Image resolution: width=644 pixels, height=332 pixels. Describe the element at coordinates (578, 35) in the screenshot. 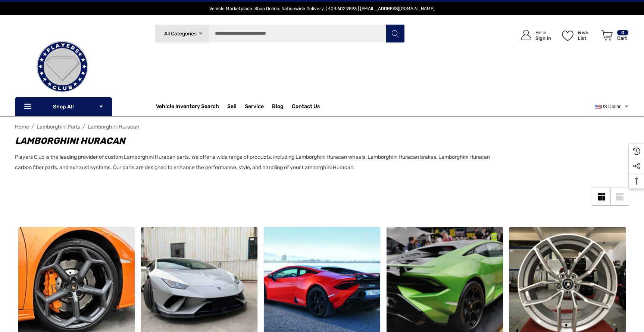

I see `a: Wish List Wish List` at that location.